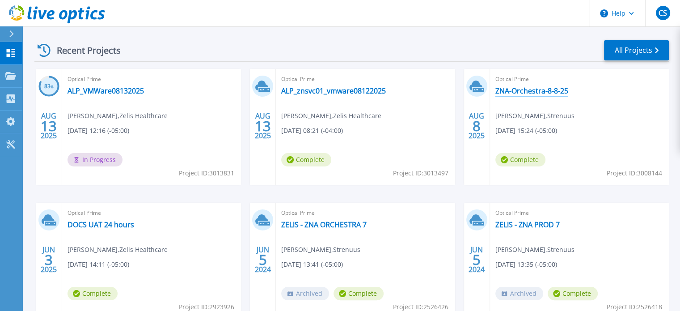 The height and width of the screenshot is (311, 680). I want to click on span: Project ID: 3013497, so click(421, 173).